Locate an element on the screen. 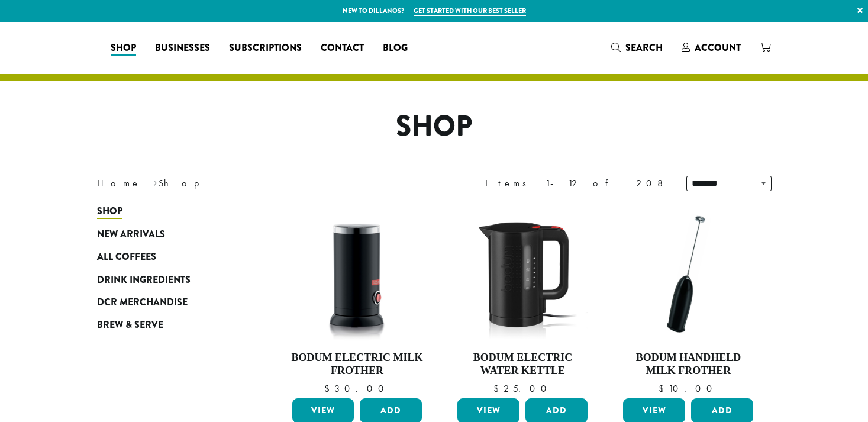  span: Contact is located at coordinates (342, 48).